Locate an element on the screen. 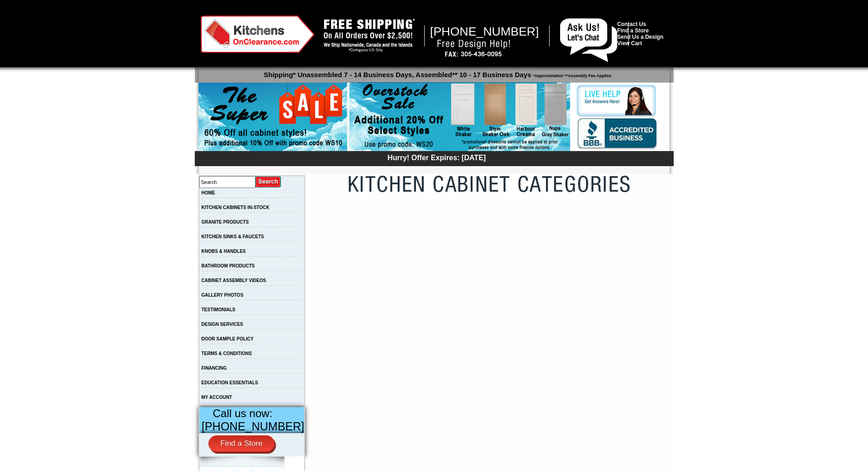 Image resolution: width=868 pixels, height=471 pixels. a: MY ACCOUNT is located at coordinates (217, 397).